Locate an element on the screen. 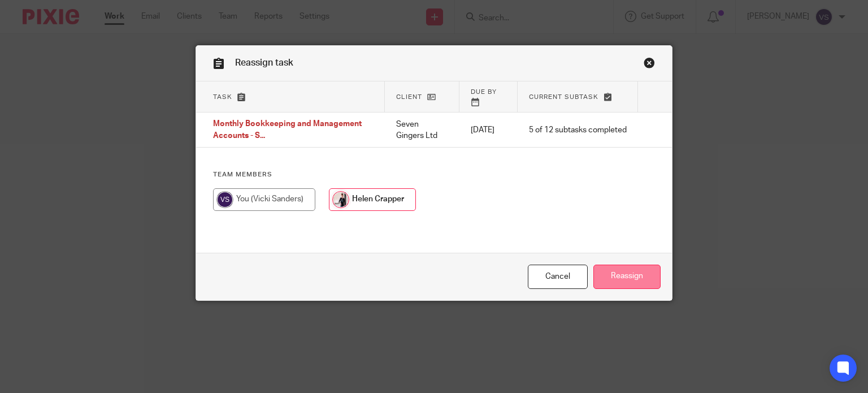  span: Task is located at coordinates (223, 97).